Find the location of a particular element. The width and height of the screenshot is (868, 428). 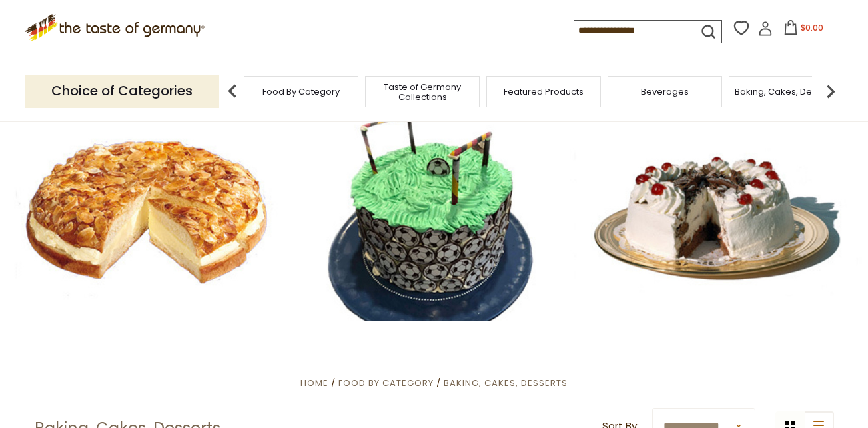

span: Featured Products is located at coordinates (544, 91).